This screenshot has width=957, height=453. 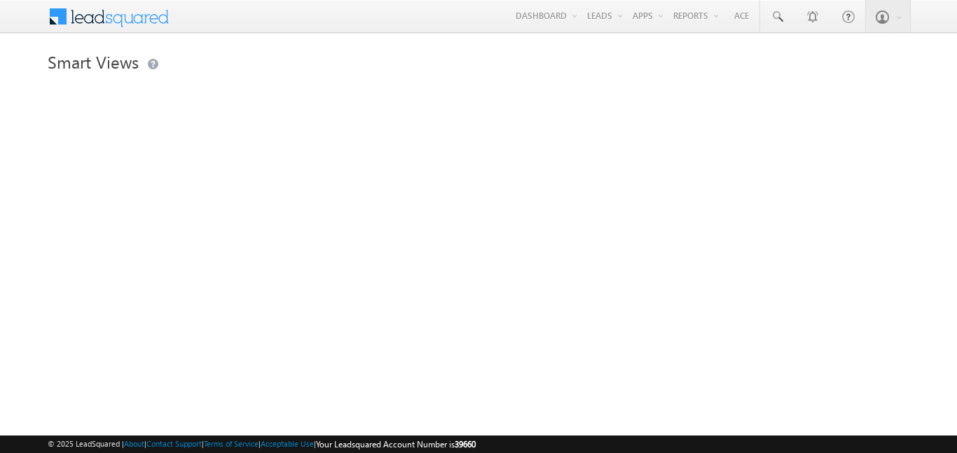 What do you see at coordinates (231, 443) in the screenshot?
I see `a: Terms of Service` at bounding box center [231, 443].